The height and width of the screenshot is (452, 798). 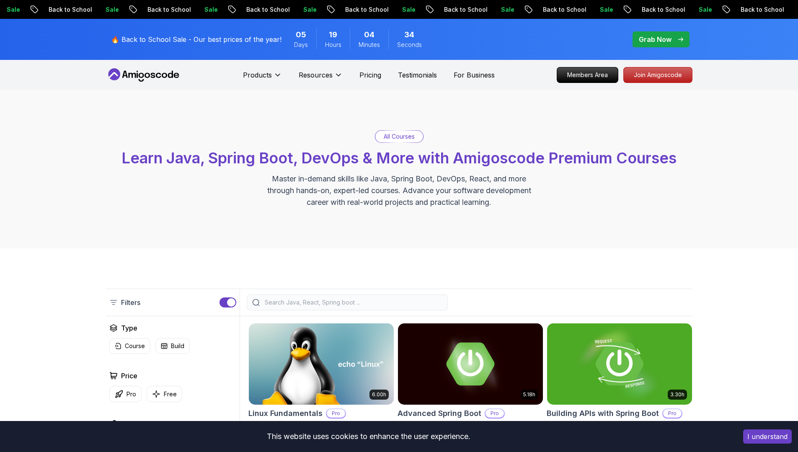 I want to click on button: Resources, so click(x=321, y=78).